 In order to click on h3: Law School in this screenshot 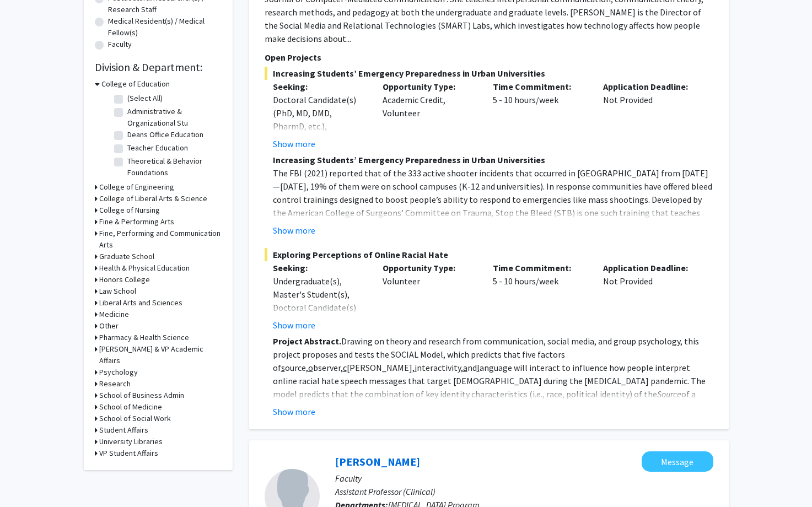, I will do `click(117, 291)`.